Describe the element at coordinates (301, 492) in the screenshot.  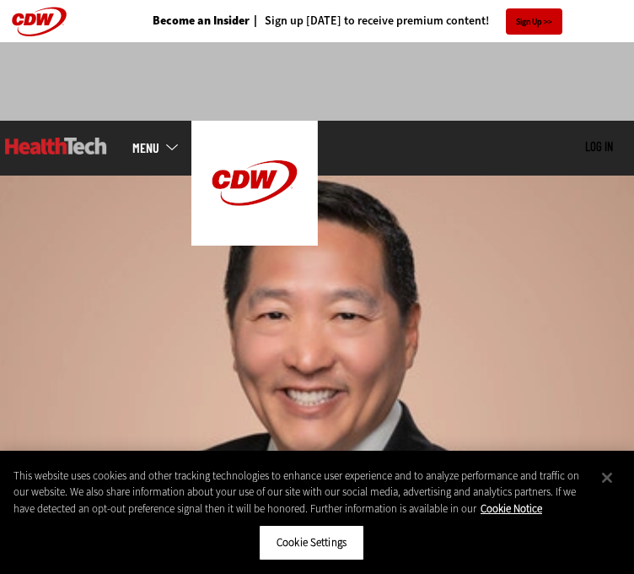
I see `div: This website uses cookies and other tracking technologies to enhance user experience and to analy...` at that location.